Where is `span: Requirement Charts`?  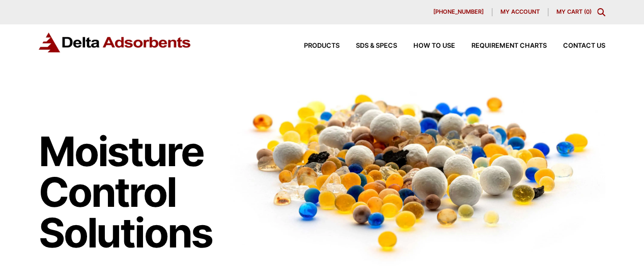 span: Requirement Charts is located at coordinates (509, 45).